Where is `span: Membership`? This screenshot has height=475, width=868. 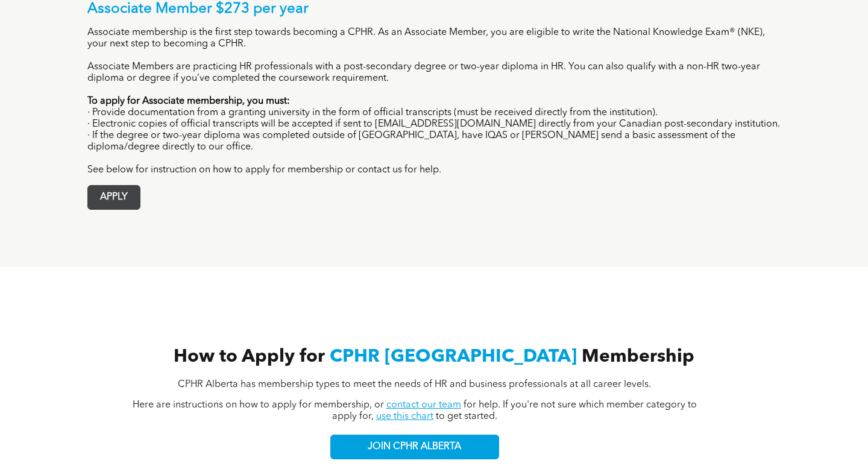 span: Membership is located at coordinates (638, 357).